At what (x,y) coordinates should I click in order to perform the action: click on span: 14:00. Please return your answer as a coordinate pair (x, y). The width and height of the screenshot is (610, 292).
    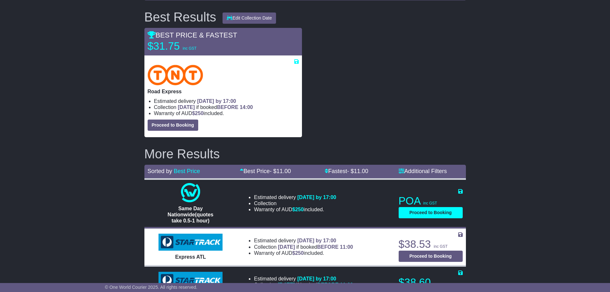
    Looking at the image, I should click on (246, 107).